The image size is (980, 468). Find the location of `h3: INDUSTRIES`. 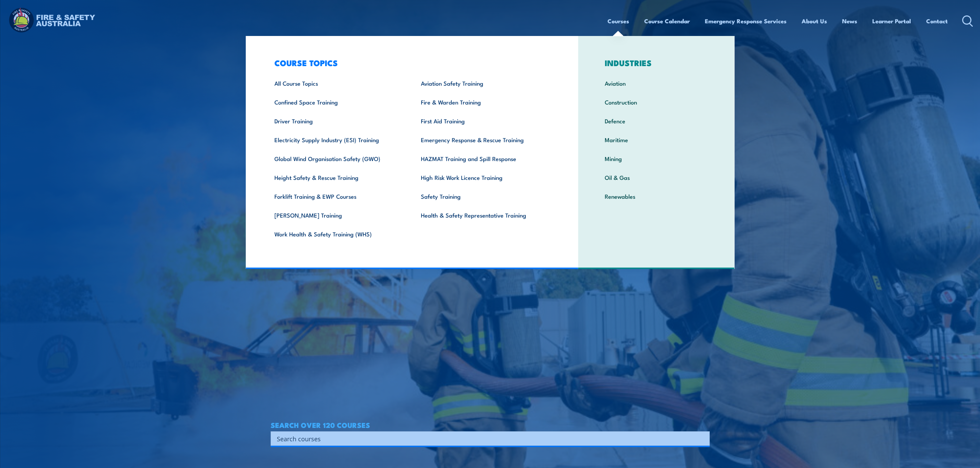

h3: INDUSTRIES is located at coordinates (656, 63).